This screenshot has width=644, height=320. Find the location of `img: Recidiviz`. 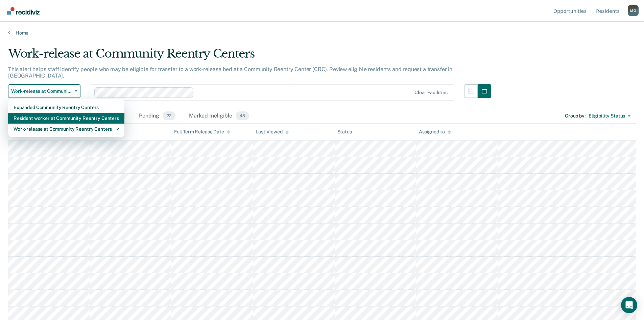

img: Recidiviz is located at coordinates (23, 11).